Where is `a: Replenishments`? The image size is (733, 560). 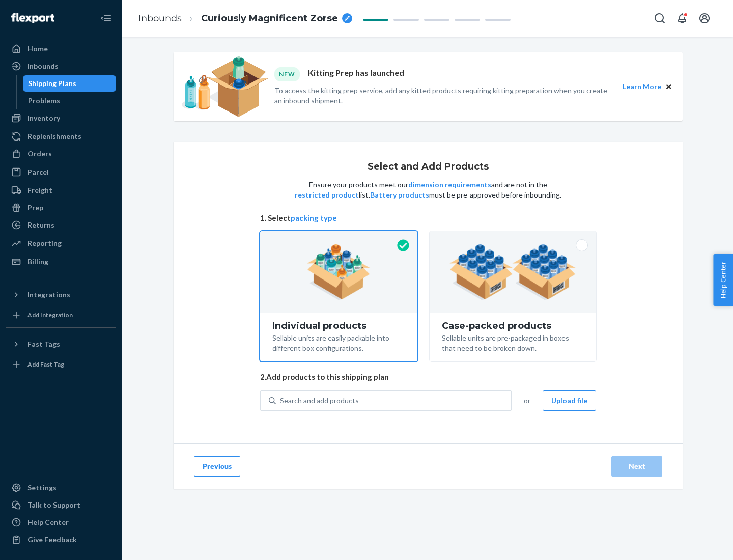
a: Replenishments is located at coordinates (61, 136).